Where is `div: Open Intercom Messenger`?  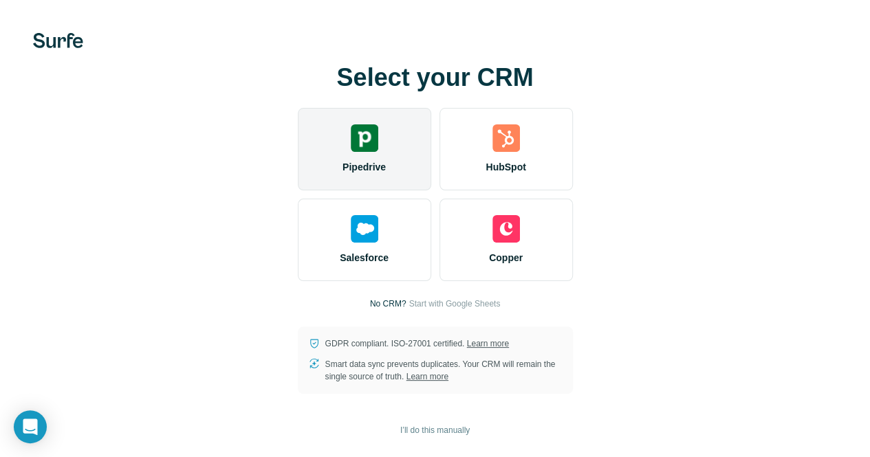
div: Open Intercom Messenger is located at coordinates (30, 427).